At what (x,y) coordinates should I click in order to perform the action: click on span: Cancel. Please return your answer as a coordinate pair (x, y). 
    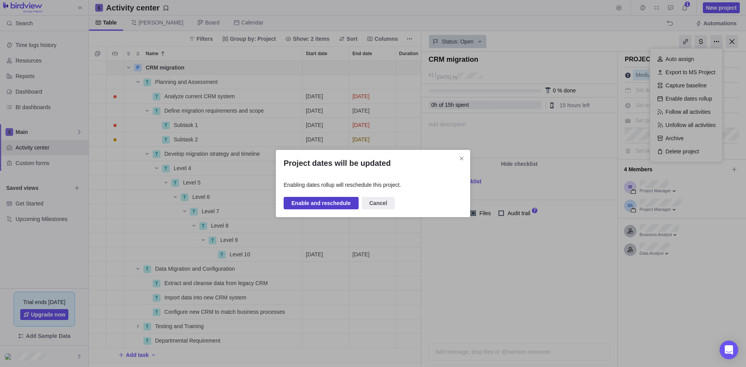
    Looking at the image, I should click on (378, 203).